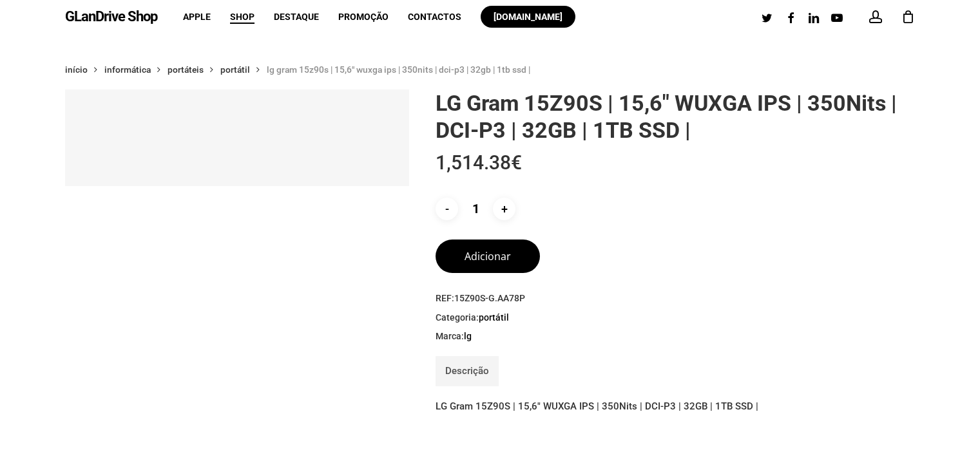  What do you see at coordinates (434, 17) in the screenshot?
I see `span: Contactos` at bounding box center [434, 17].